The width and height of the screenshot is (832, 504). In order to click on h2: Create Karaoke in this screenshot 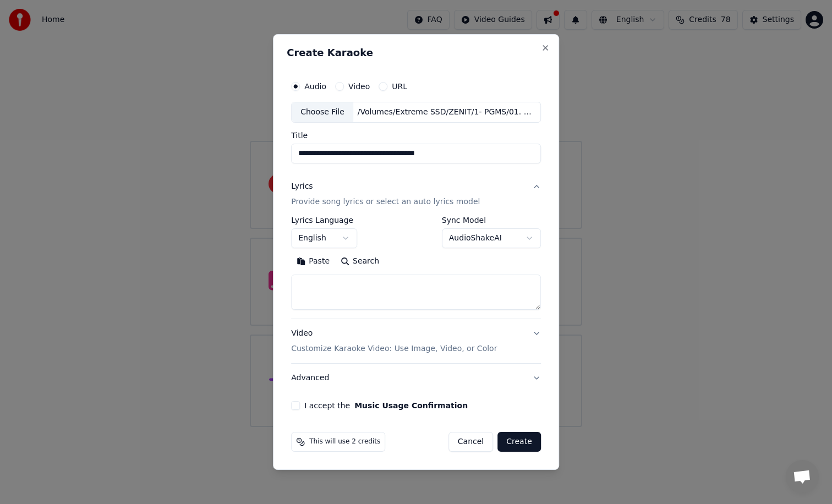, I will do `click(416, 53)`.